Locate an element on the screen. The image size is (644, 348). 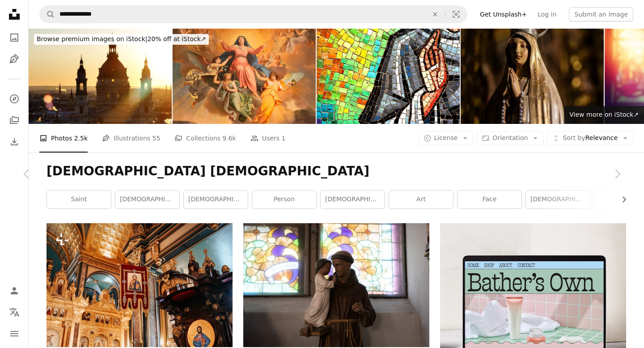
img: Virgin Mary is located at coordinates (532, 76).